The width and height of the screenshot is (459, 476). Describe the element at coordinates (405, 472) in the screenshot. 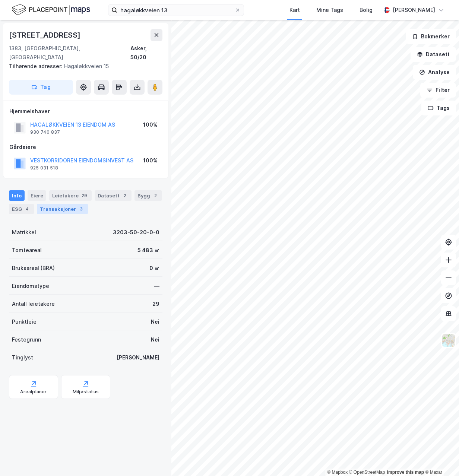

I see `a: Improve this map` at that location.